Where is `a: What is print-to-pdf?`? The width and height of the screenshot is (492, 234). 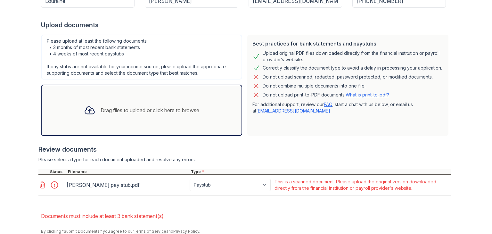 a: What is print-to-pdf? is located at coordinates (368, 95).